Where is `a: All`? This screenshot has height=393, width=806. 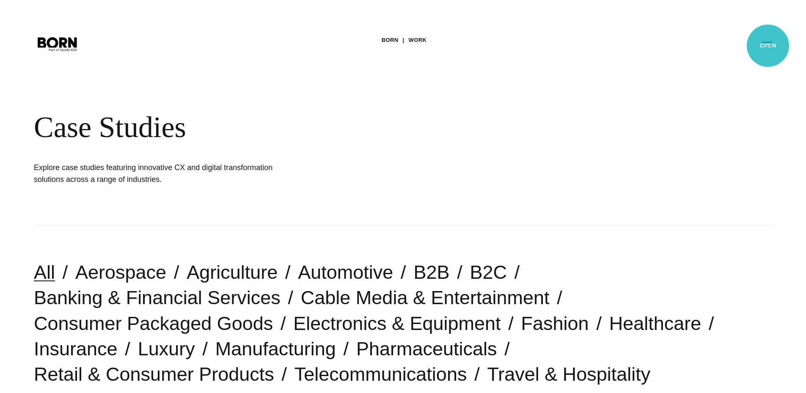
a: All is located at coordinates (44, 272).